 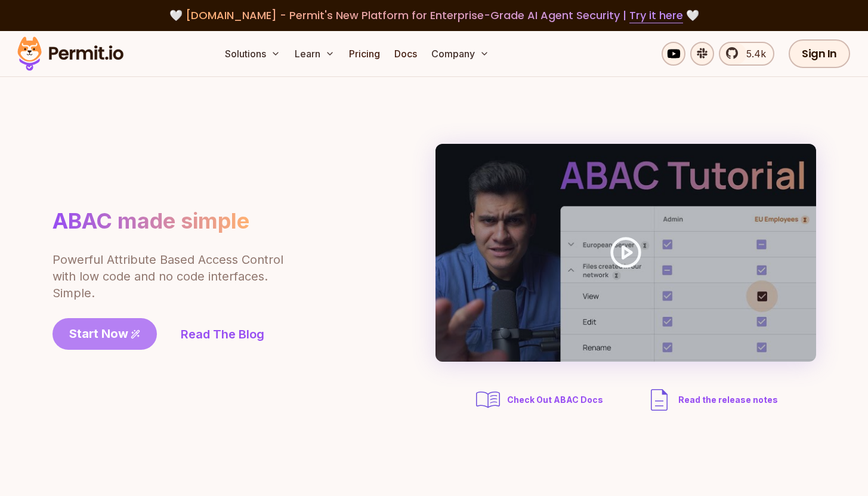 What do you see at coordinates (104, 334) in the screenshot?
I see `a: Start Now` at bounding box center [104, 334].